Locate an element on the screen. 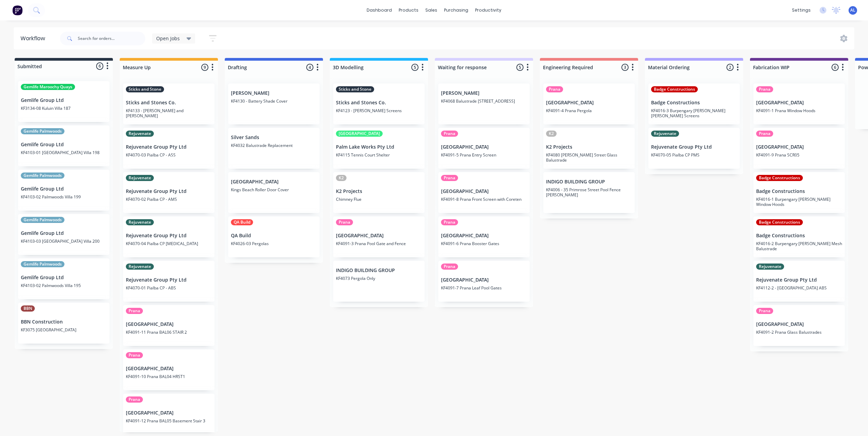 This screenshot has width=868, height=436. p: KF4070-02 Pialba CP - AMS is located at coordinates (169, 199).